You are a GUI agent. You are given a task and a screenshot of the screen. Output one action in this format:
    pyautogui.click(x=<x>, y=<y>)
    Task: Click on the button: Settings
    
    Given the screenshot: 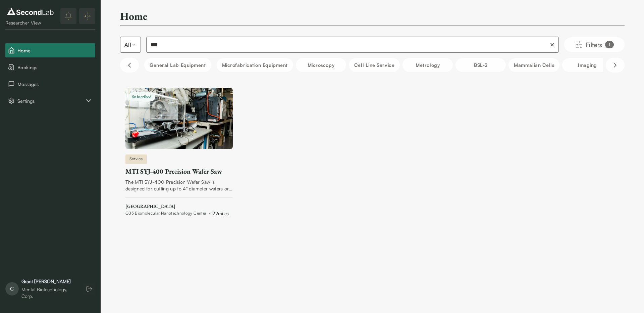 What is the action you would take?
    pyautogui.click(x=50, y=101)
    